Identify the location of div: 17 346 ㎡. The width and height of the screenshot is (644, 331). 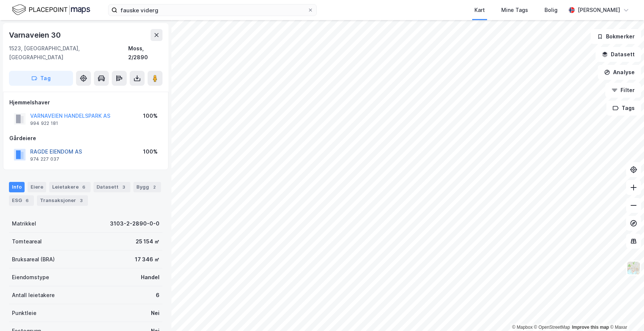
(147, 259).